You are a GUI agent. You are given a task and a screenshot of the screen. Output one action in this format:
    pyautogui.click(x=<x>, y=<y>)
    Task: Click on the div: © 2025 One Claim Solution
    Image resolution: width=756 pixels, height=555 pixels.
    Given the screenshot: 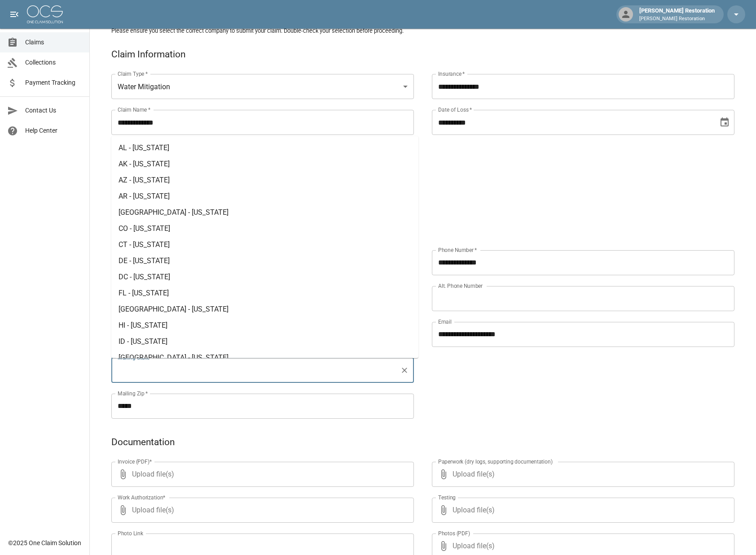 What is the action you would take?
    pyautogui.click(x=45, y=543)
    